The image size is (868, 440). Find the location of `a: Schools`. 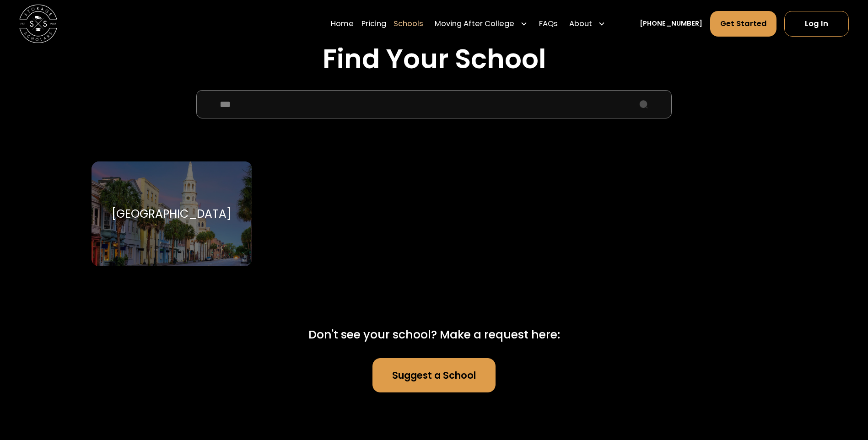

a: Schools is located at coordinates (408, 24).